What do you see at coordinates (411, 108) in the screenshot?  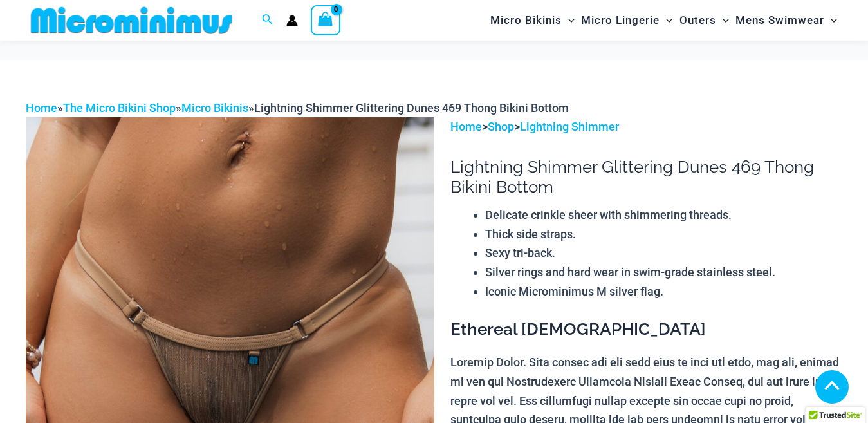 I see `span: Lightning Shimmer Glittering Dunes 469 Thong Bikini Bottom` at bounding box center [411, 108].